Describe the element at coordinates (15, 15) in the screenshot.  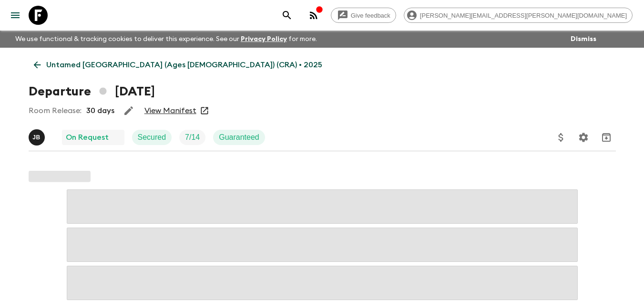
I see `button: menu` at that location.